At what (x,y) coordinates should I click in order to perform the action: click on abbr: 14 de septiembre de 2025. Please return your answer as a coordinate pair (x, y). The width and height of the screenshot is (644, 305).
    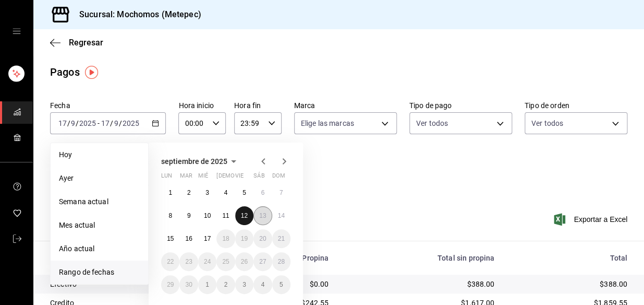
    Looking at the image, I should click on (281, 216).